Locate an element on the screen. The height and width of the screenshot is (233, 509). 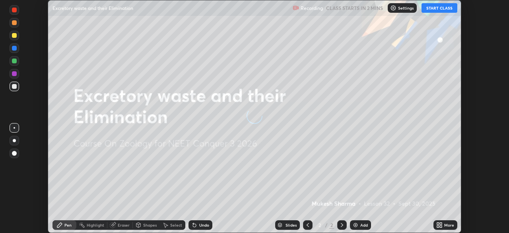
p: Recording is located at coordinates (312, 8).